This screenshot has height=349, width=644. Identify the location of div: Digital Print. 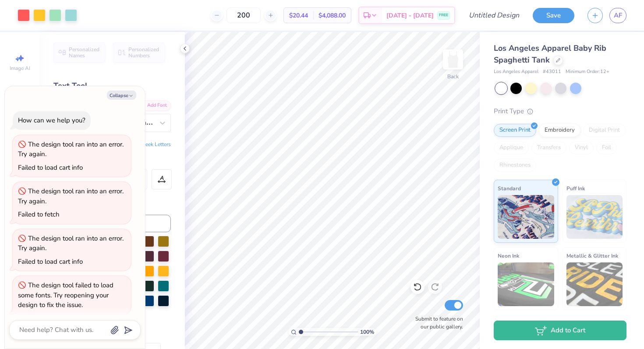
(604, 130).